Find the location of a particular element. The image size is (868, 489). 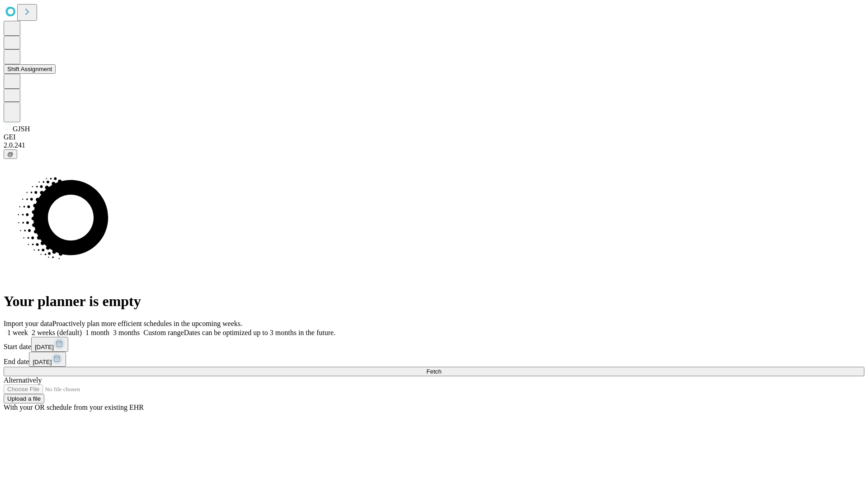

span: Custom range is located at coordinates (163, 332).